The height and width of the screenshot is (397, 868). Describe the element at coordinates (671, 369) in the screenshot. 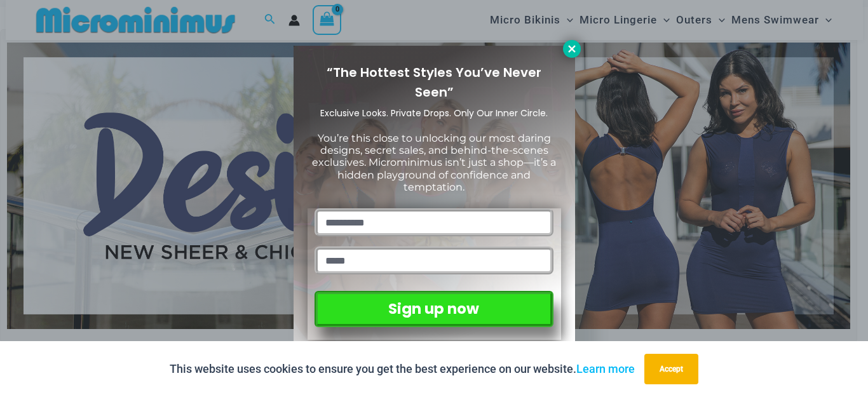

I see `button: Accept` at that location.